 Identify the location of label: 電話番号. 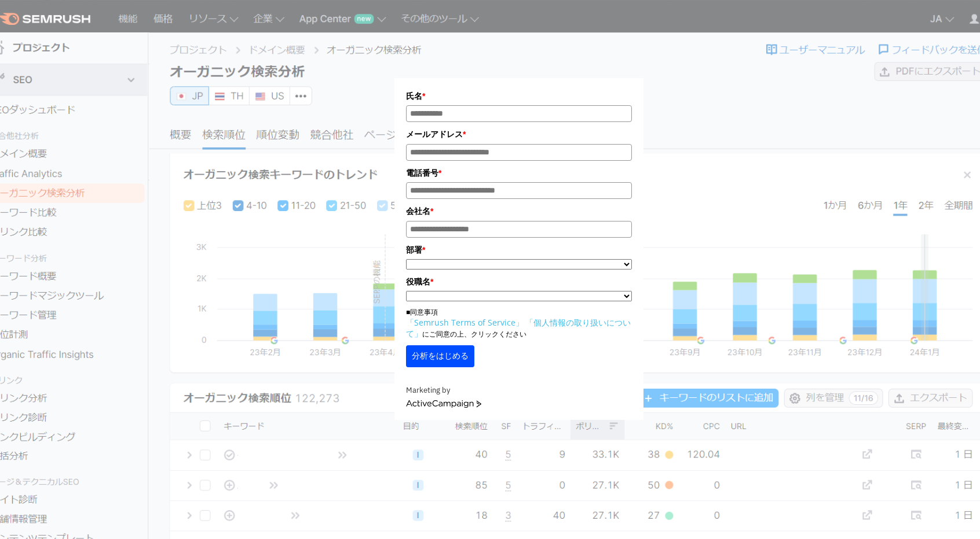
(519, 173).